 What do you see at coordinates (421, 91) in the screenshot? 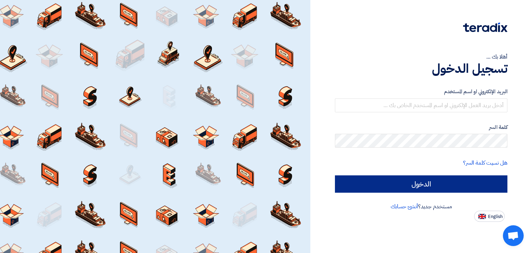
I see `label: البريد الإلكتروني او اسم المستخدم` at bounding box center [421, 91].